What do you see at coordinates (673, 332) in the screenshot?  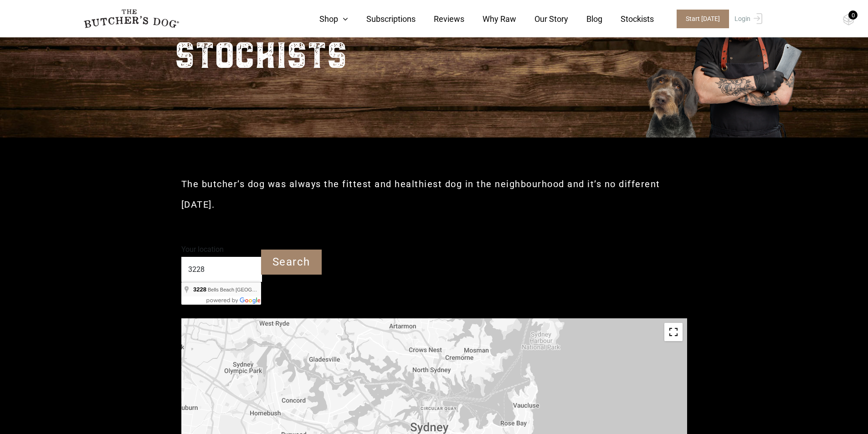 I see `button: Toggle fullscreen view` at bounding box center [673, 332].